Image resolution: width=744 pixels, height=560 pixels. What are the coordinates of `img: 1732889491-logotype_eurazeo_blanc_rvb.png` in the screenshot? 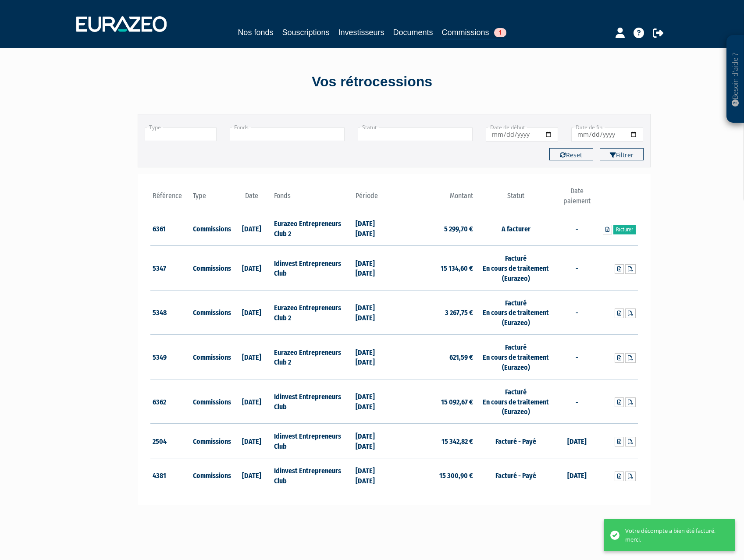 It's located at (121, 24).